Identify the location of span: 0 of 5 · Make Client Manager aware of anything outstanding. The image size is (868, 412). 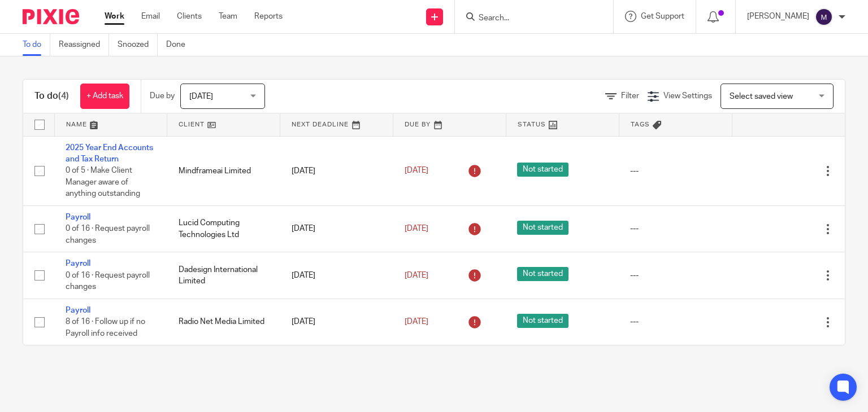
(103, 182).